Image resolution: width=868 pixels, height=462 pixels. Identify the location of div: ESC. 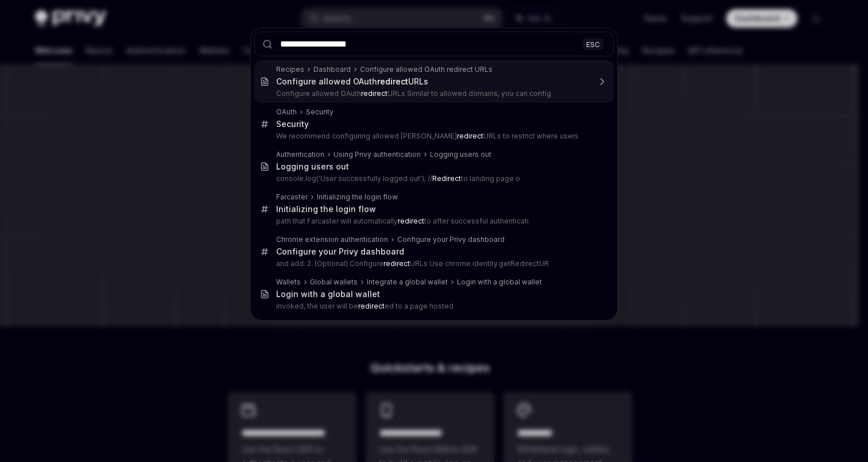
(593, 44).